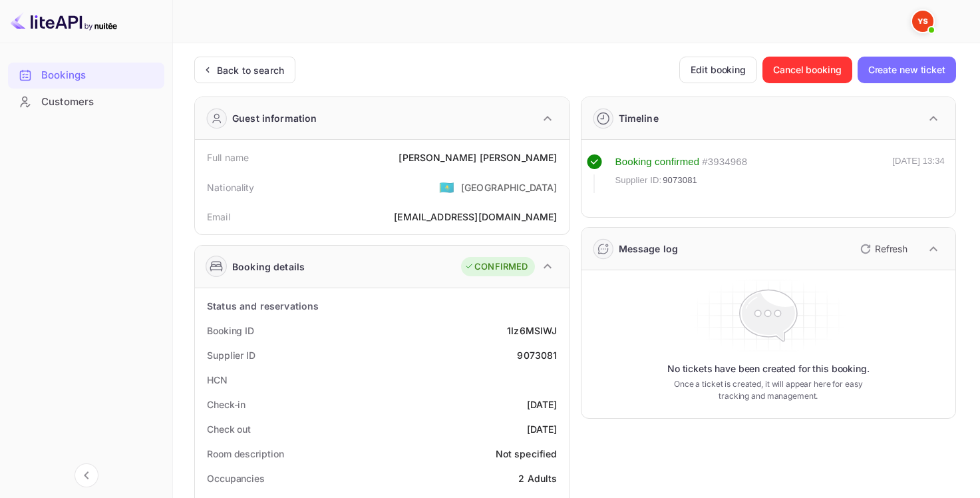  What do you see at coordinates (86, 101) in the screenshot?
I see `a: Customers` at bounding box center [86, 101].